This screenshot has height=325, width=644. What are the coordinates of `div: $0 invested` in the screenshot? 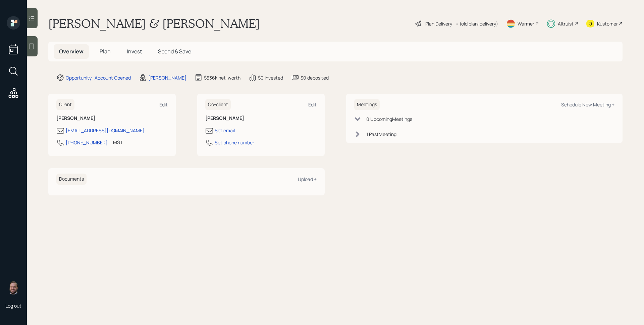 It's located at (270, 78).